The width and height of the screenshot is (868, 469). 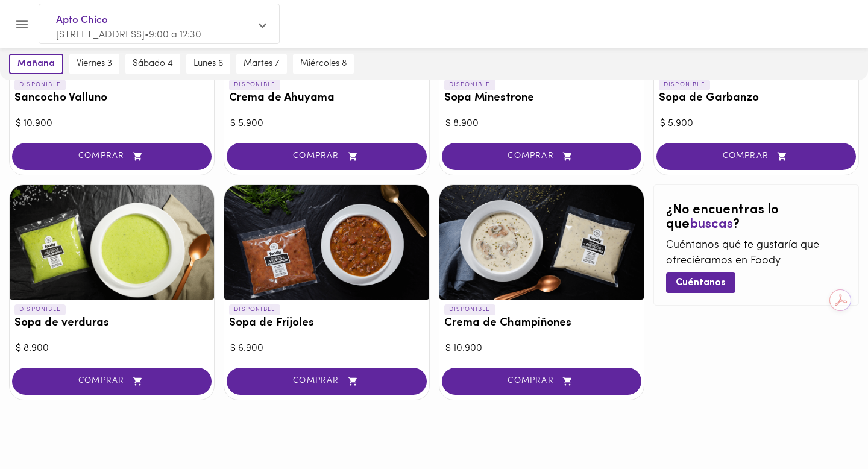 What do you see at coordinates (323, 64) in the screenshot?
I see `span: miércoles 8` at bounding box center [323, 64].